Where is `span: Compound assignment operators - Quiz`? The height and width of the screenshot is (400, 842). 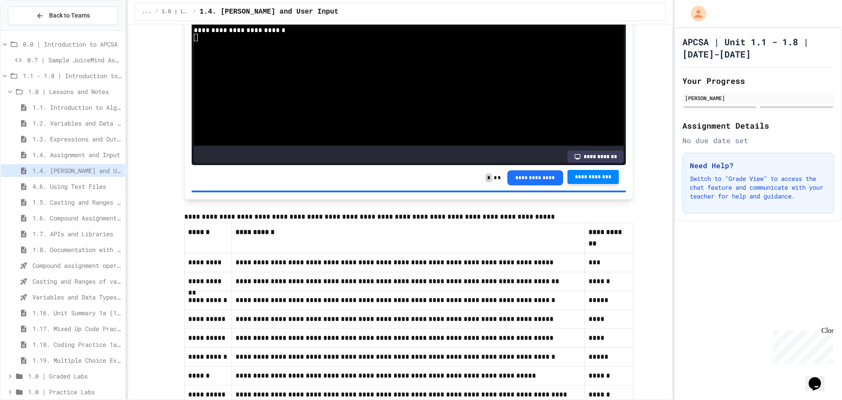 span: Compound assignment operators - Quiz is located at coordinates (77, 265).